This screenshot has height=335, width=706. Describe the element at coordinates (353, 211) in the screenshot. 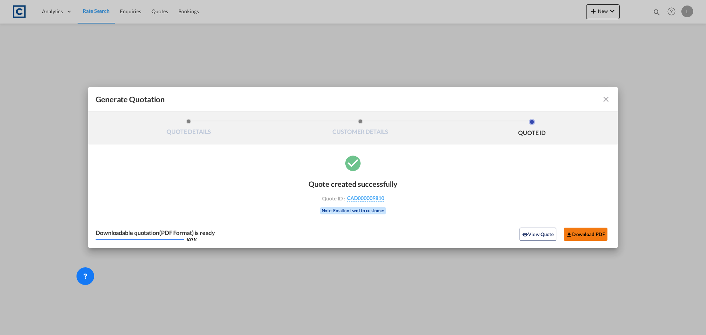

I see `div: Note: Email not sent to customer` at that location.